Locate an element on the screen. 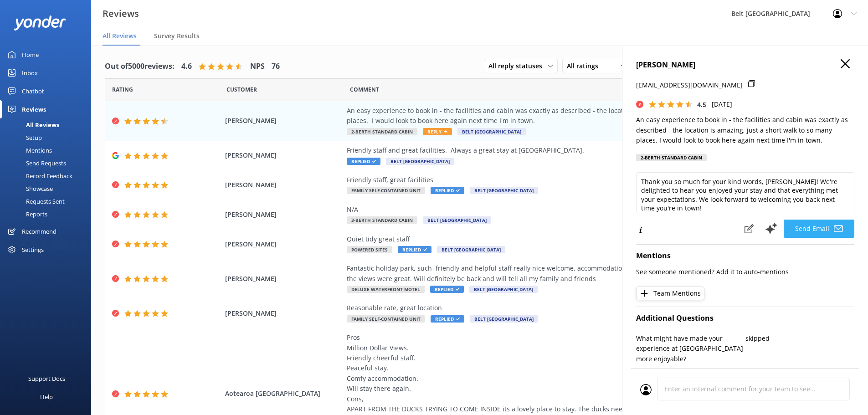  div: Quiet tidy great staff is located at coordinates (554, 239).